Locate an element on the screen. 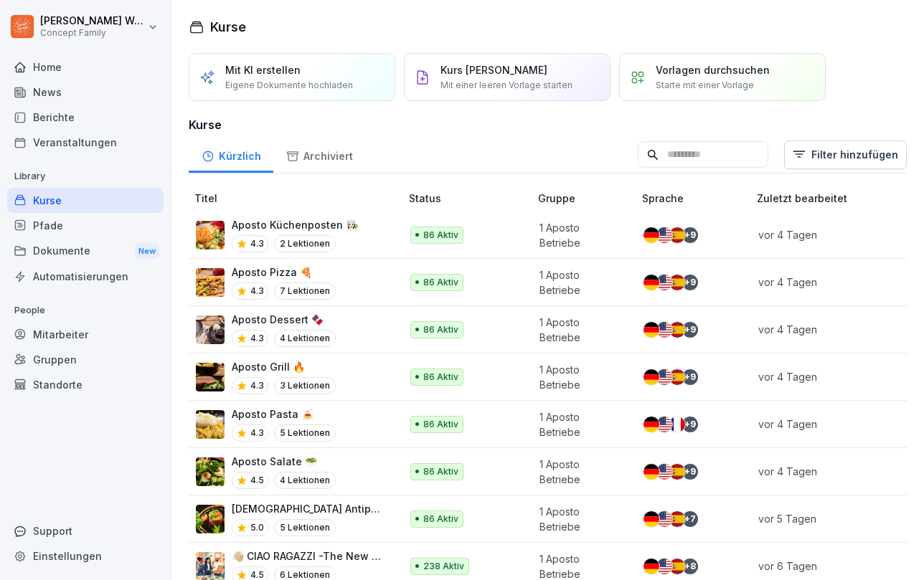 Image resolution: width=924 pixels, height=580 pixels. button: Filter hinzufügen is located at coordinates (845, 155).